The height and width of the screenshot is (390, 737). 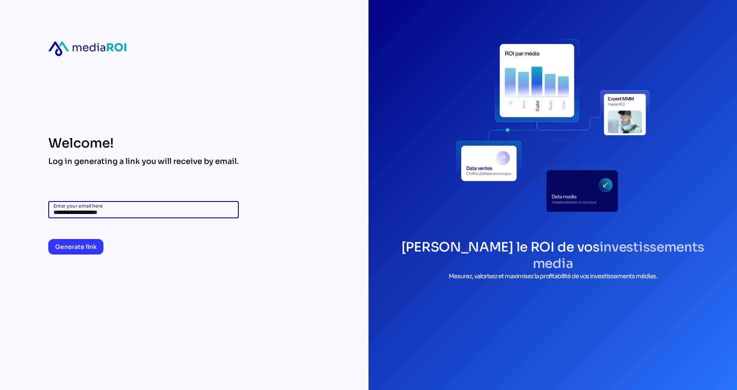 I want to click on p: Mesurez, valorisez et maximisez la profitabilité de vos investissements médias., so click(x=553, y=276).